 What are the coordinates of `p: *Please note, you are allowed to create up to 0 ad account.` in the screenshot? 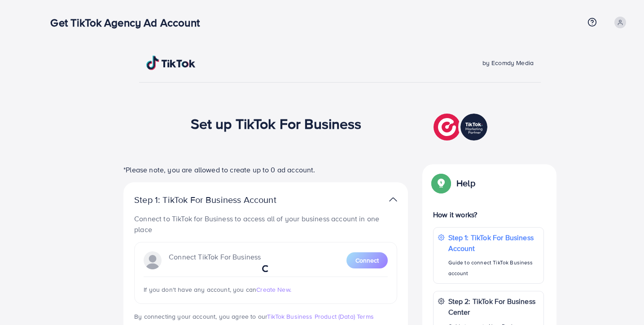 It's located at (266, 170).